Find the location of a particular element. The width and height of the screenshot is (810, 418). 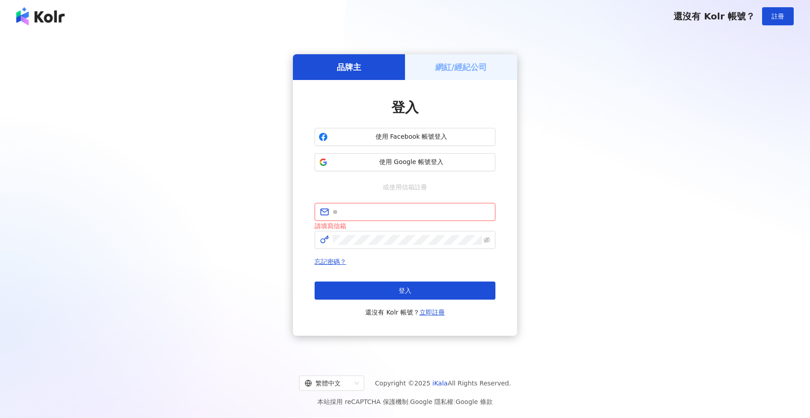

button: 使用 Google 帳號登入 is located at coordinates (405, 162).